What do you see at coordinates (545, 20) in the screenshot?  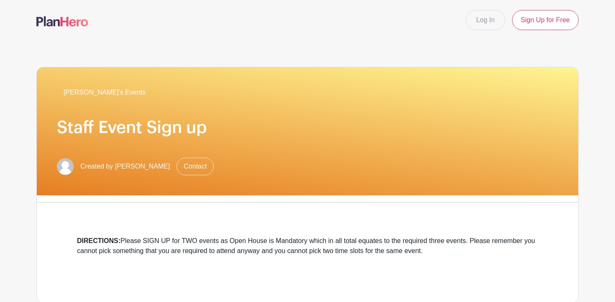 I see `a: Sign Up for Free` at bounding box center [545, 20].